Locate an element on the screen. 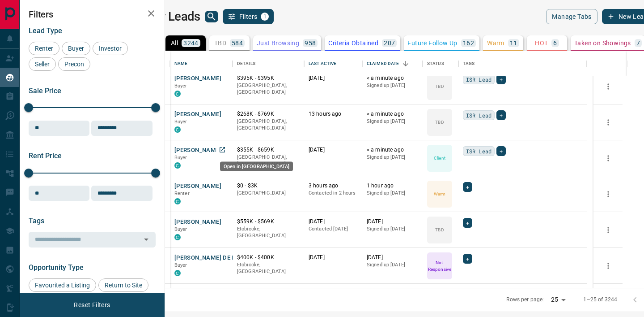  p: Not Responsive is located at coordinates (440, 266).